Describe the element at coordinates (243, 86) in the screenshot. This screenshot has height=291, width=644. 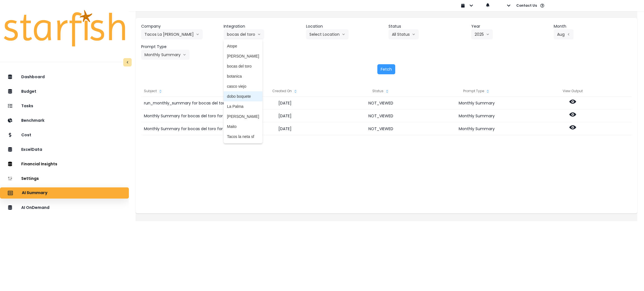
I see `span: casco viejo` at that location.